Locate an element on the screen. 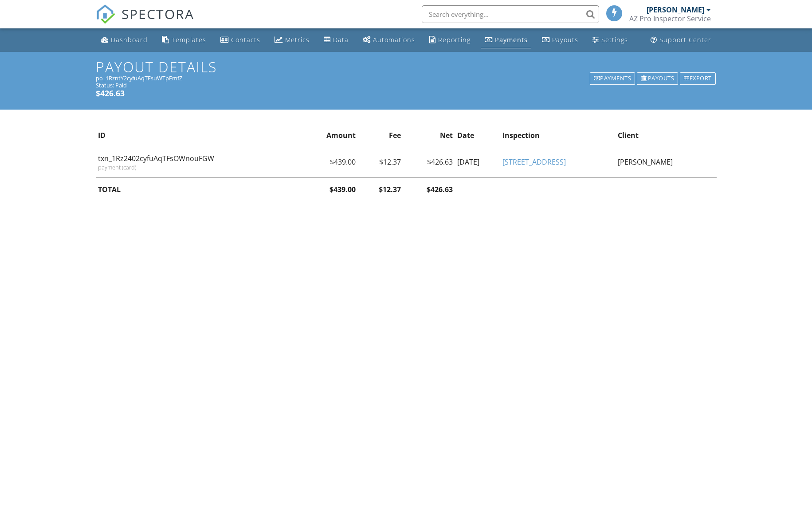 This screenshot has height=524, width=812. div: Metrics is located at coordinates (297, 39).